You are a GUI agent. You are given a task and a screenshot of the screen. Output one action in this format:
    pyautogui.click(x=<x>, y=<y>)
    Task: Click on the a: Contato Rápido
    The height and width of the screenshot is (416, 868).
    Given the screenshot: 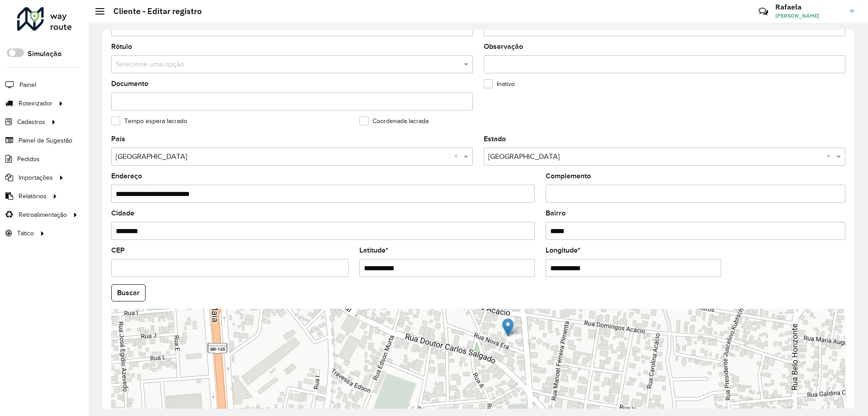 What is the action you would take?
    pyautogui.click(x=763, y=11)
    